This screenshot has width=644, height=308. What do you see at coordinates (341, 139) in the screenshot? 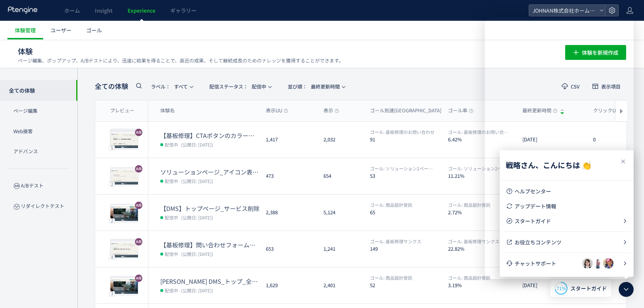
I see `div: 2,032` at bounding box center [341, 139].